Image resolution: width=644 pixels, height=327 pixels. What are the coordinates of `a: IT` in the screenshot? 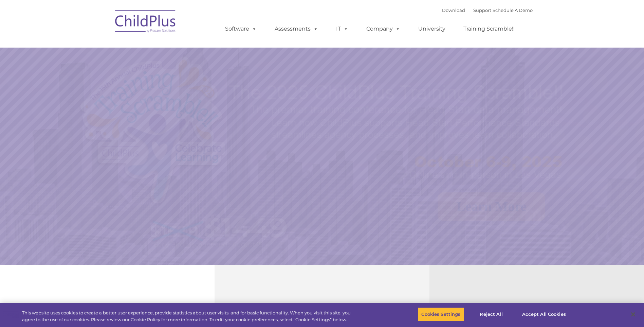 It's located at (342, 29).